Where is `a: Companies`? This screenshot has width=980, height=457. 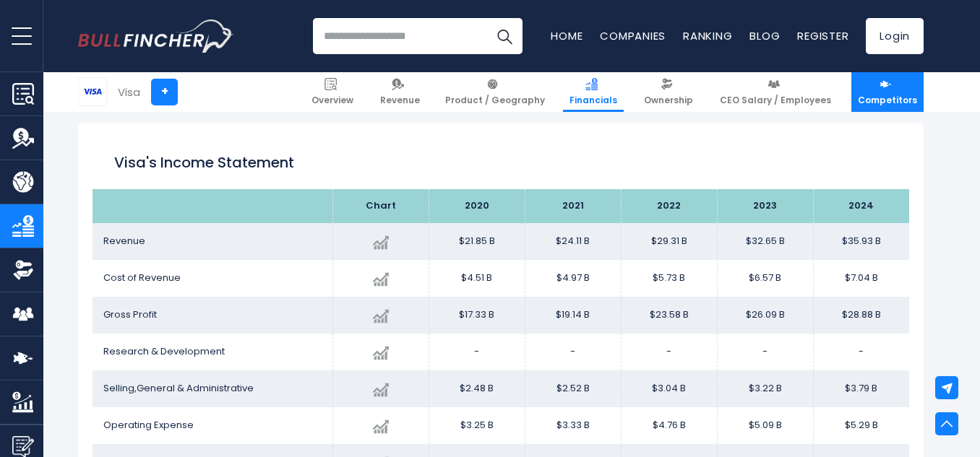 a: Companies is located at coordinates (633, 35).